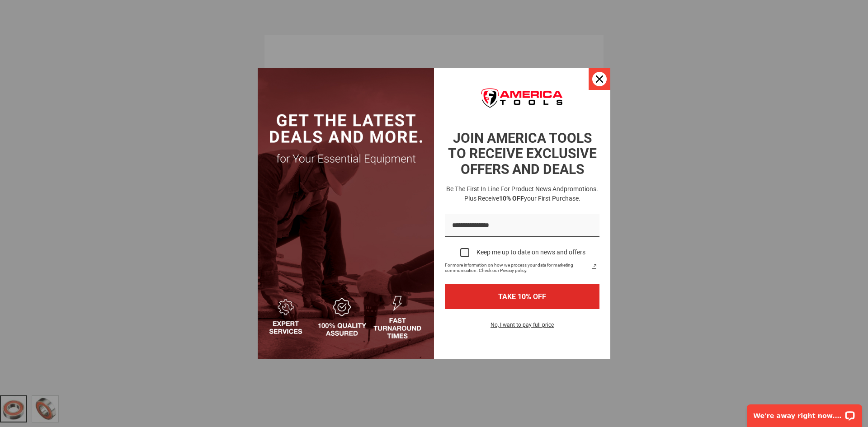 The height and width of the screenshot is (427, 868). What do you see at coordinates (517, 268) in the screenshot?
I see `span: For more information on how we process your data for marketing communication. Check our Privacy p...` at bounding box center [517, 268].